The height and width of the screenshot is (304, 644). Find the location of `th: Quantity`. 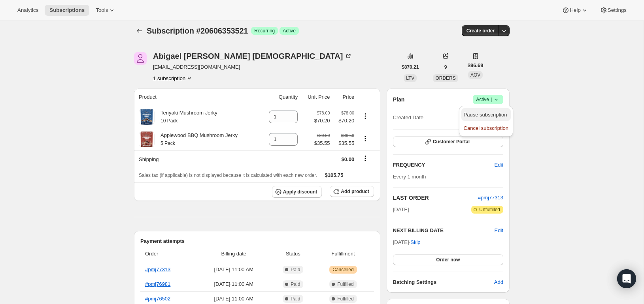

th: Quantity is located at coordinates (280, 97).